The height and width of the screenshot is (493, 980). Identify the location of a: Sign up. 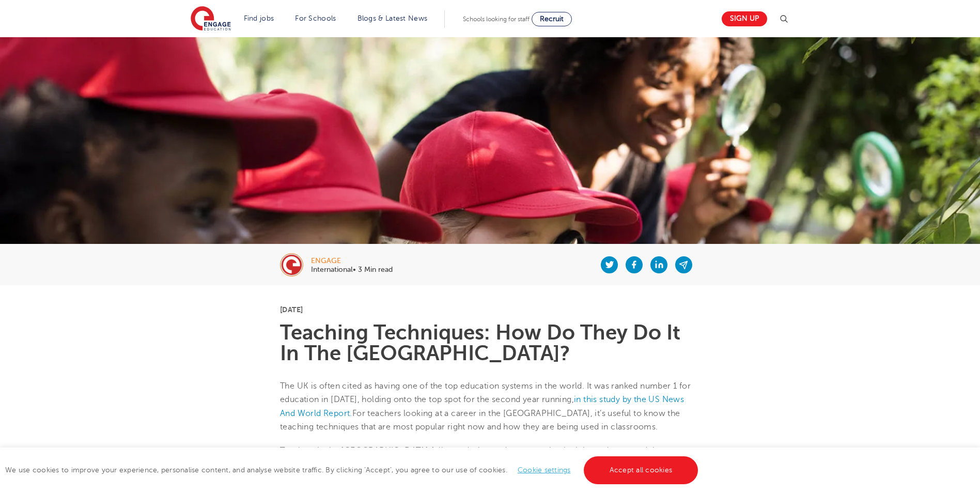
(744, 19).